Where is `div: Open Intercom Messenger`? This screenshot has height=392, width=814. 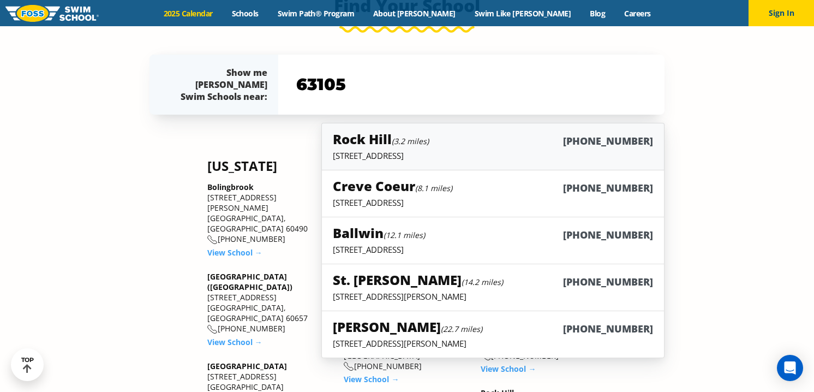 div: Open Intercom Messenger is located at coordinates (790, 368).